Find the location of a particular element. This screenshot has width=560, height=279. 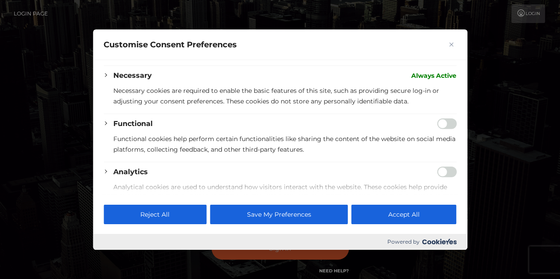

button: Save My Preferences is located at coordinates (278, 215).